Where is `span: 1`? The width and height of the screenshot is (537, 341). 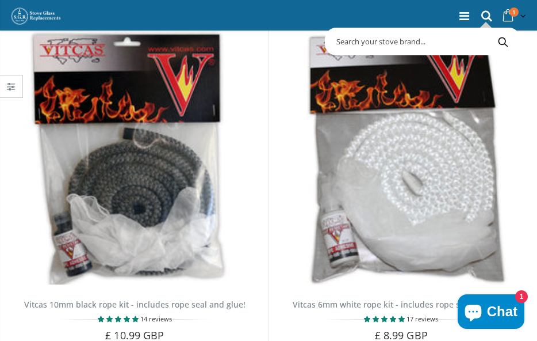
span: 1 is located at coordinates (514, 12).